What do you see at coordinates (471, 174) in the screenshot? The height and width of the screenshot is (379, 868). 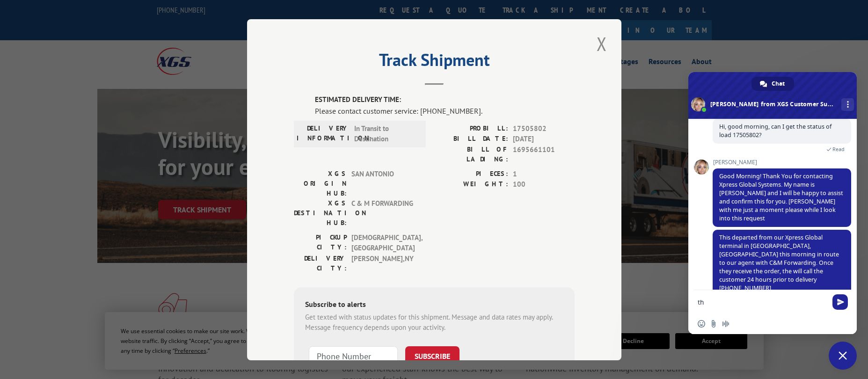 I see `label: PIECES:` at bounding box center [471, 174].